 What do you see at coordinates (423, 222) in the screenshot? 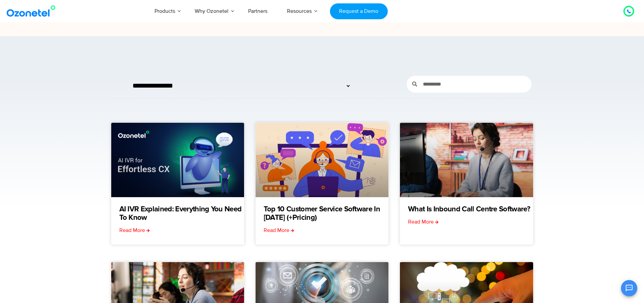
I see `a: Read more about What Is Inbound Call Centre Software?` at bounding box center [423, 222].